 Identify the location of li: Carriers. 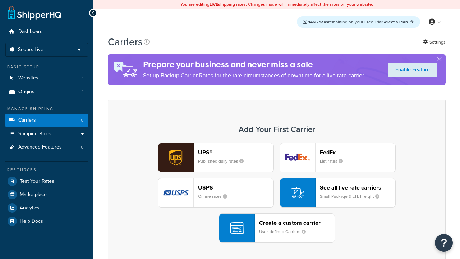
(47, 120).